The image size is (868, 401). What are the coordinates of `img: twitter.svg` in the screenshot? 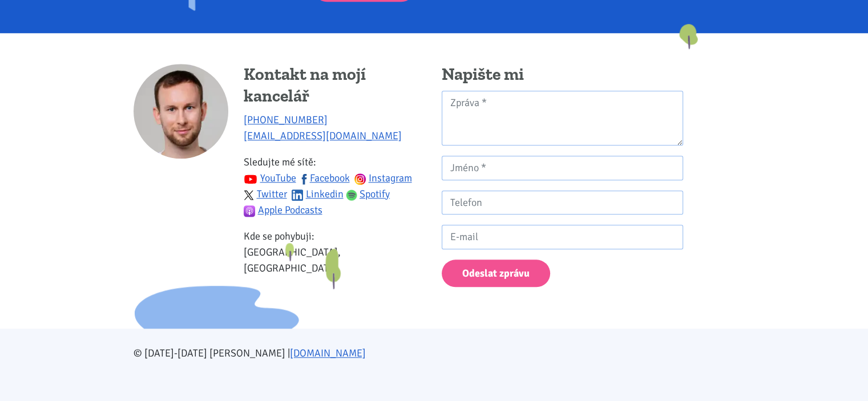 It's located at (249, 195).